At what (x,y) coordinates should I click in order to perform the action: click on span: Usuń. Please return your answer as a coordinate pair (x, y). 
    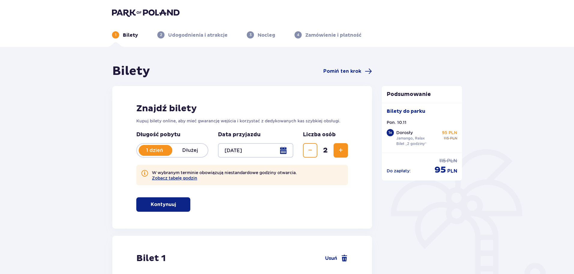
    Looking at the image, I should click on (331, 258).